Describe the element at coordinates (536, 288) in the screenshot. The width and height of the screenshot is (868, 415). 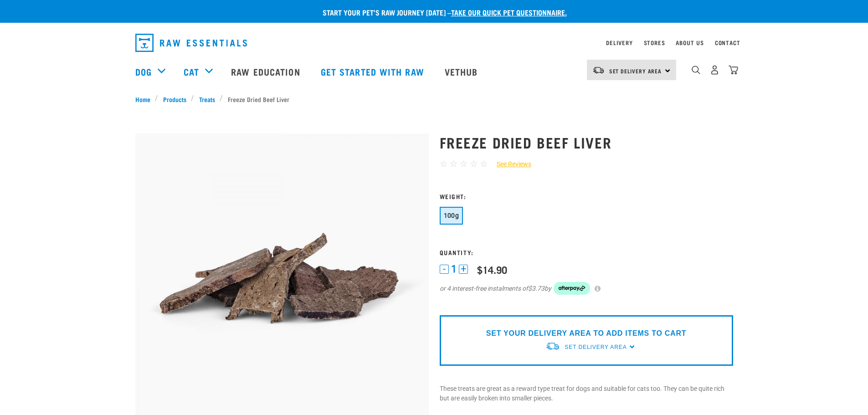
I see `span: $3.73` at that location.